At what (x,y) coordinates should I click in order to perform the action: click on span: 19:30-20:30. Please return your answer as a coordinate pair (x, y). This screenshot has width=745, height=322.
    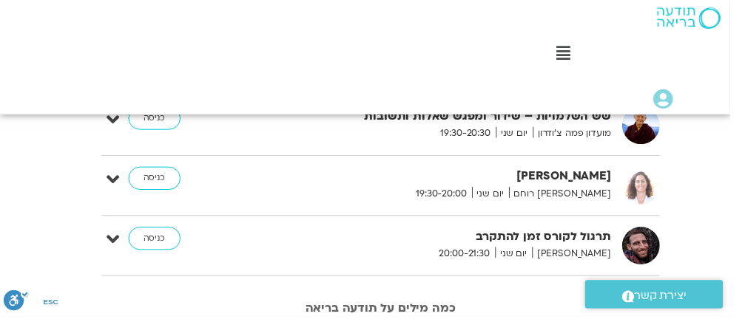
    Looking at the image, I should click on (475, 136).